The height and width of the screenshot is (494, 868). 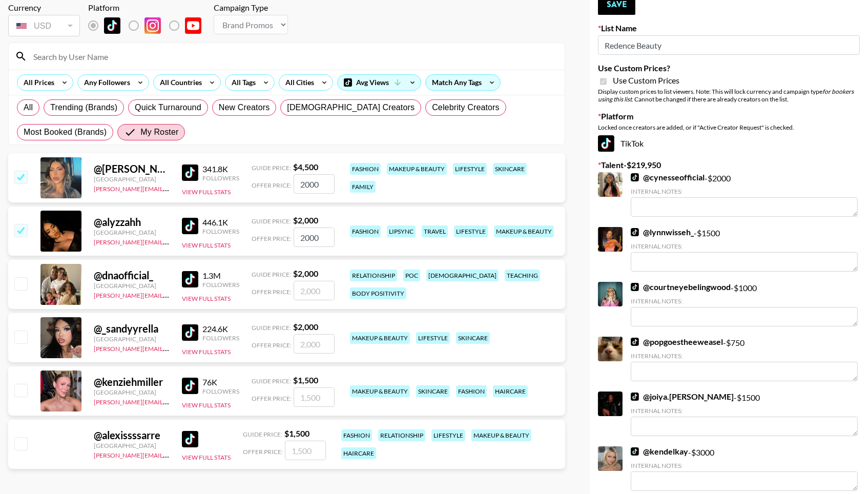 I want to click on em: for bookers using this list, so click(x=726, y=95).